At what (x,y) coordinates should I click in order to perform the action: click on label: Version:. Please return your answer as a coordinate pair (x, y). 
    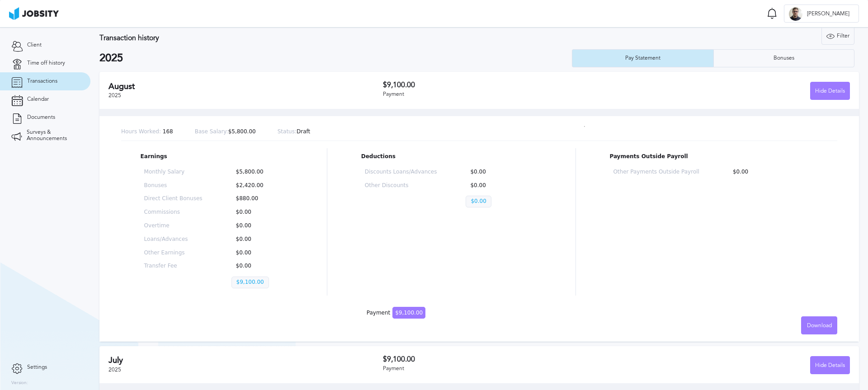
    Looking at the image, I should click on (19, 383).